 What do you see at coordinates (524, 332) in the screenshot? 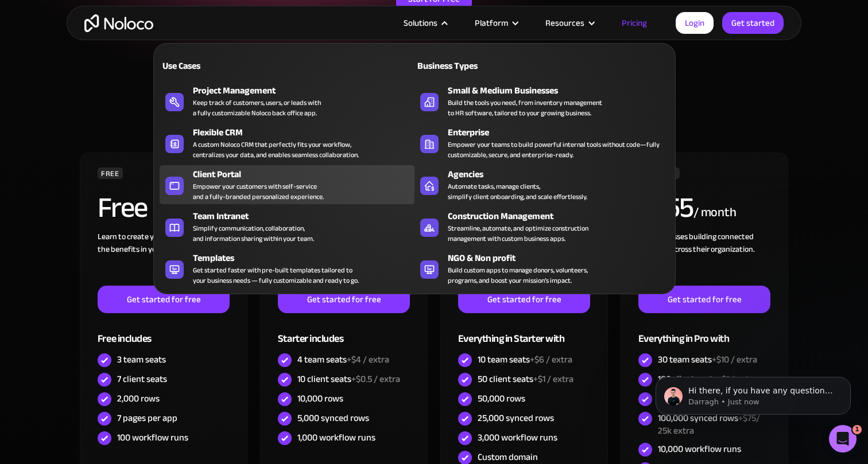
I see `div: Everything in Starter with` at bounding box center [524, 332].